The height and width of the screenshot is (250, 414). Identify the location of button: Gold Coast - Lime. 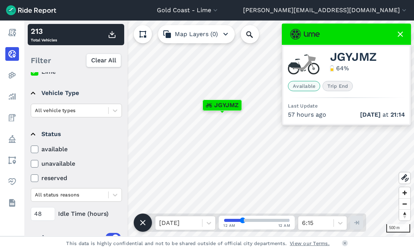
(188, 10).